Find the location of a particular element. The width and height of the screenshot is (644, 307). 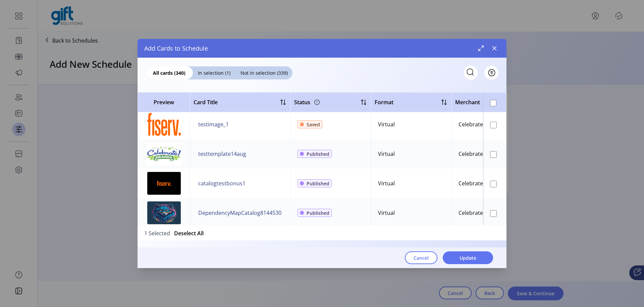

span: Add Cards to Schedule is located at coordinates (176, 48).